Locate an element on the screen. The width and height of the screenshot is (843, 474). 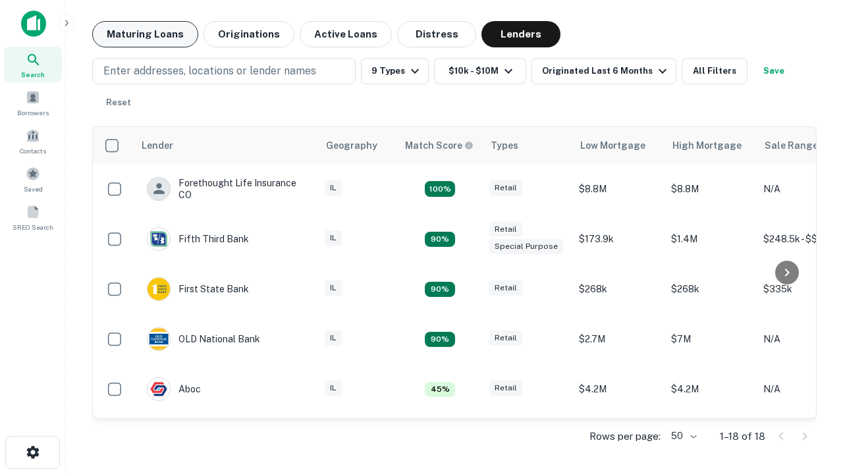
td: $2.7M is located at coordinates (618, 339).